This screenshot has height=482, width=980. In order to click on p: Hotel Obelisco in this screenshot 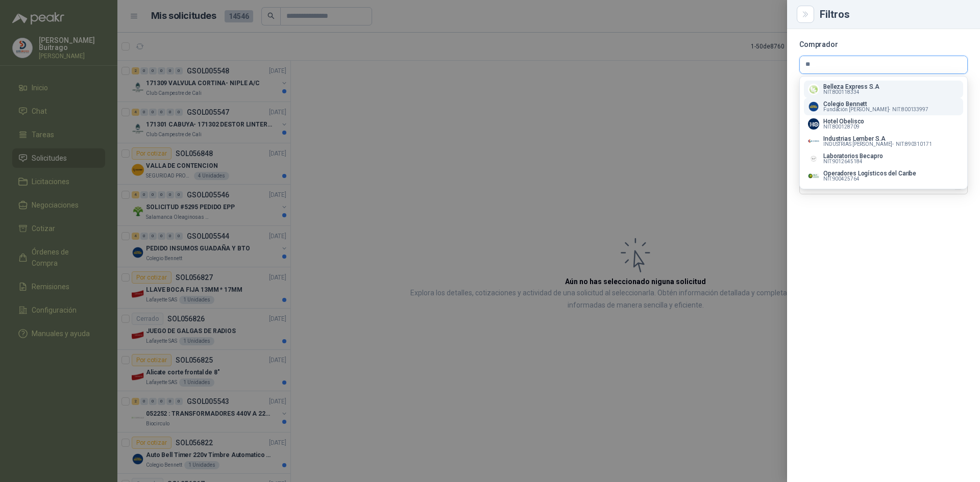, I will do `click(843, 121)`.